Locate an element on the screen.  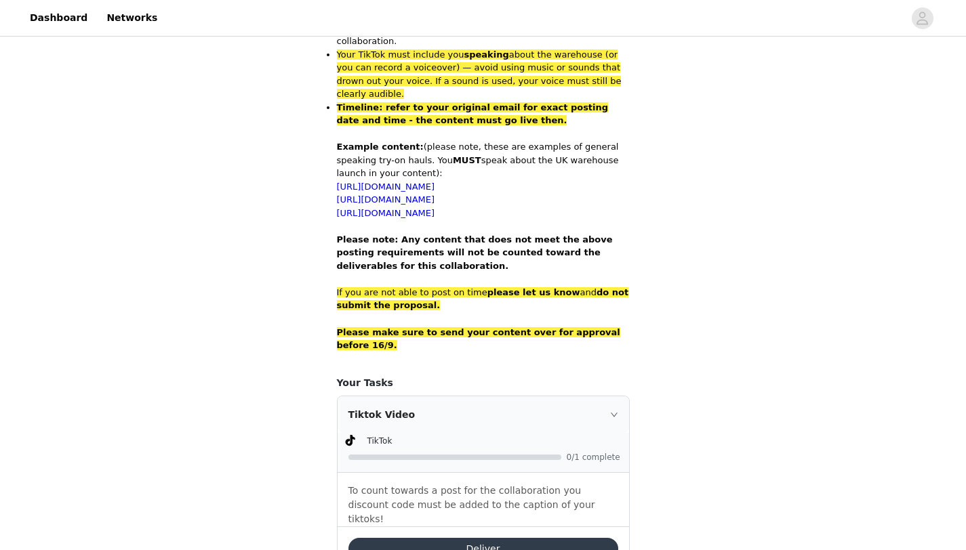
span: If you are not able to post on time and is located at coordinates (483, 299).